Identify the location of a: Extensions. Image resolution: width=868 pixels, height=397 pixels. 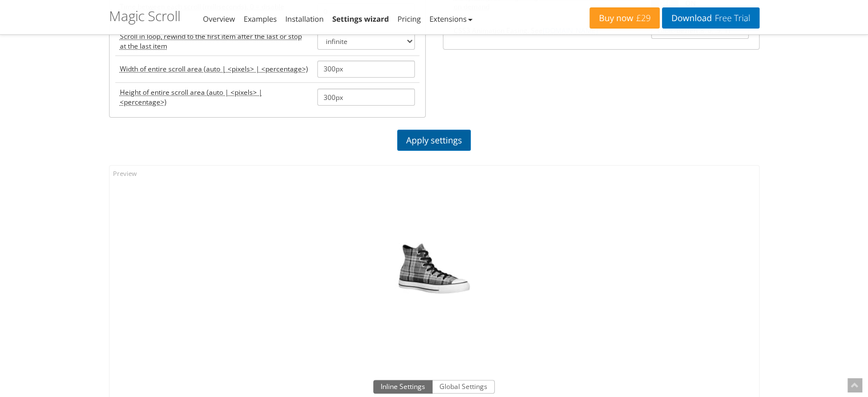
(450, 19).